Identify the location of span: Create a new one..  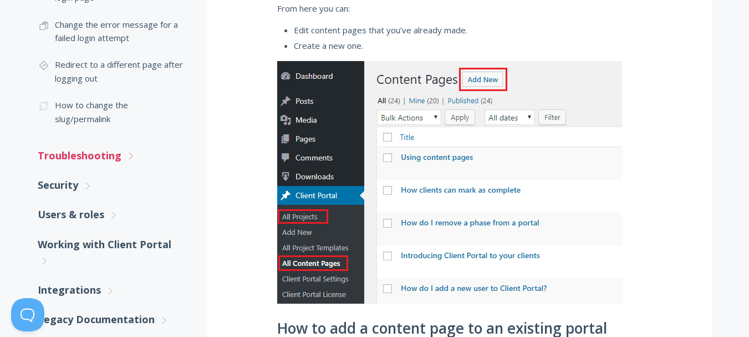
(328, 45).